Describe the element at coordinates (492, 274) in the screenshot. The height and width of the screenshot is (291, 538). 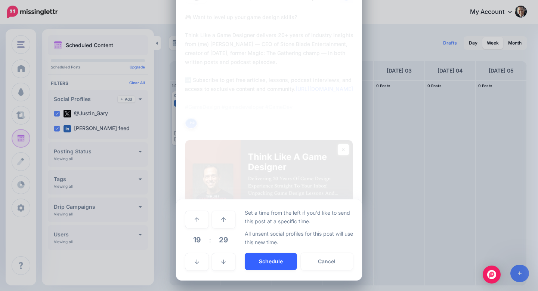
I see `div: Open Intercom Messenger` at that location.